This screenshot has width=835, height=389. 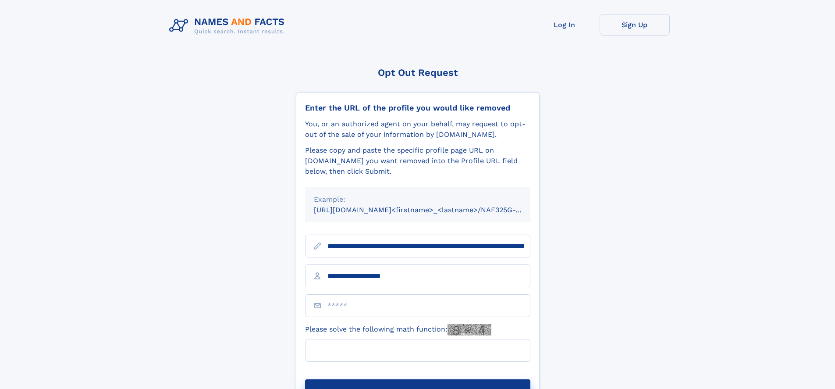 I want to click on label: Please solve the following math function:, so click(x=398, y=330).